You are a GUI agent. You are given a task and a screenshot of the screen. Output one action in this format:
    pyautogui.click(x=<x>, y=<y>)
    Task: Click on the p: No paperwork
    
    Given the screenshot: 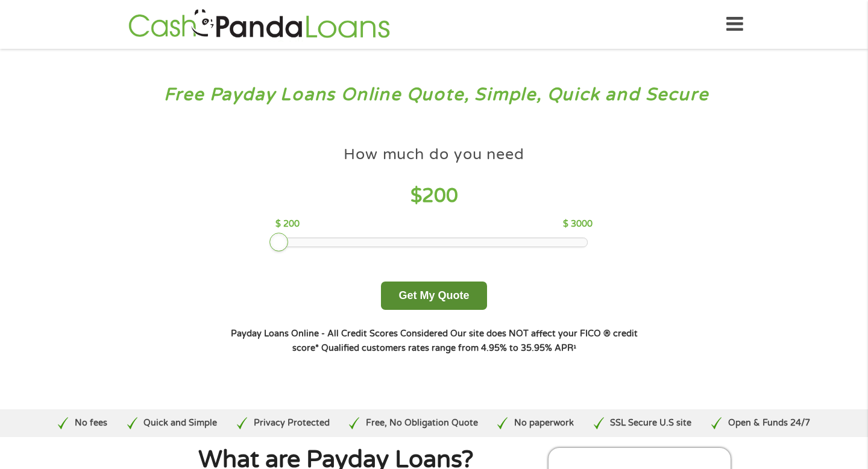 What is the action you would take?
    pyautogui.click(x=544, y=423)
    